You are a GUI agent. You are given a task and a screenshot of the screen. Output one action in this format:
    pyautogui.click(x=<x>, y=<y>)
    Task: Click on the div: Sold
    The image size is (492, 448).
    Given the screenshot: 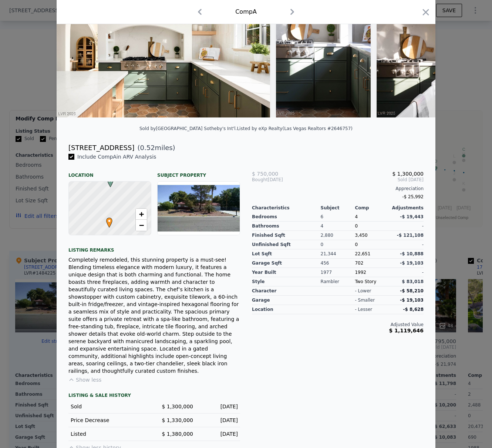 What is the action you would take?
    pyautogui.click(x=110, y=406)
    